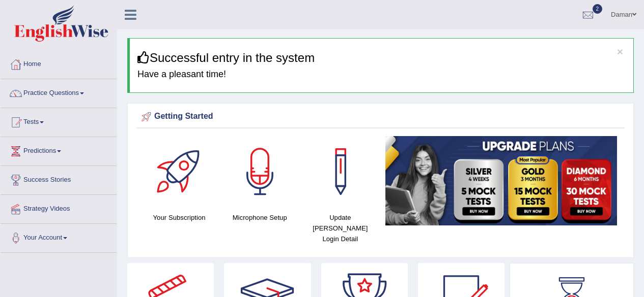 The width and height of the screenshot is (644, 297). What do you see at coordinates (380, 117) in the screenshot?
I see `div: Getting Started` at bounding box center [380, 117].